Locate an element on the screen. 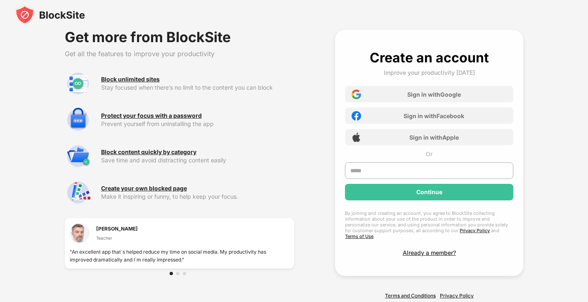 This screenshot has width=588, height=302. a: Terms of Use is located at coordinates (359, 236).